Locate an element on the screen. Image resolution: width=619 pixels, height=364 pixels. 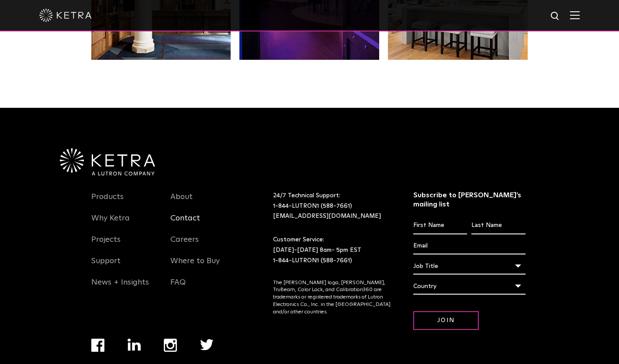
a: Careers is located at coordinates (184, 245).